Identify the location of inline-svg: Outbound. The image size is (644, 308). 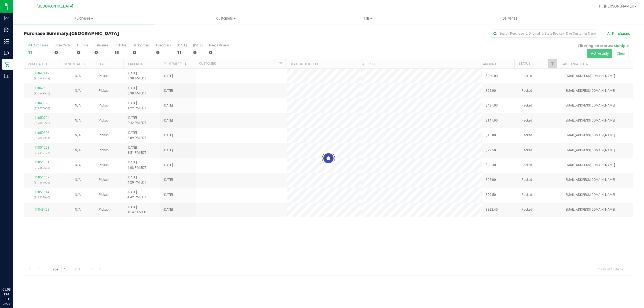
(7, 53).